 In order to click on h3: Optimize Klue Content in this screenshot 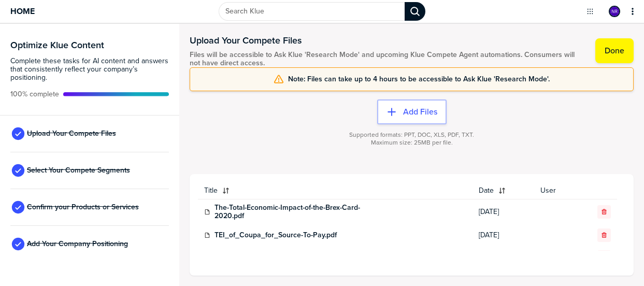, I will do `click(90, 45)`.